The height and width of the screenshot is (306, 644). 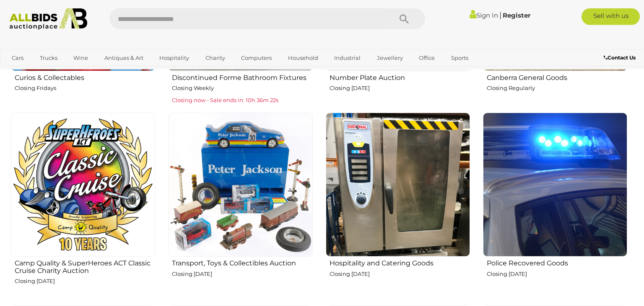 I want to click on a: Cars, so click(x=17, y=58).